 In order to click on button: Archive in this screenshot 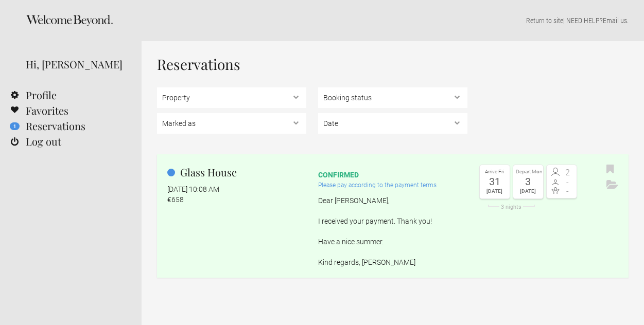, I will do `click(612, 185)`.